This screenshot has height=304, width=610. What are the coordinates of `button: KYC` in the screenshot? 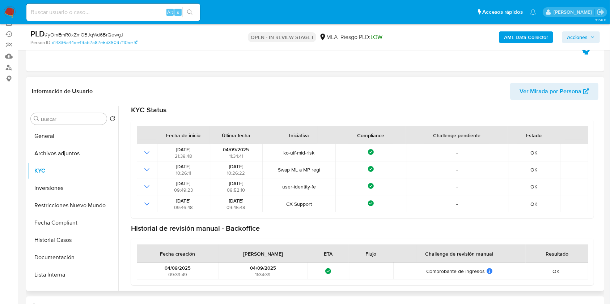 It's located at (73, 171).